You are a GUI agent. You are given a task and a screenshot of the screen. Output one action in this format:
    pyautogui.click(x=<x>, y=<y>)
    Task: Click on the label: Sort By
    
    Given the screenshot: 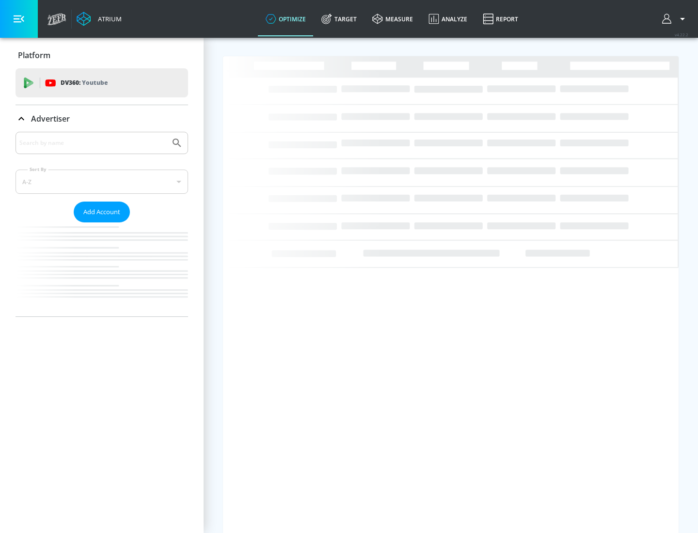 What is the action you would take?
    pyautogui.click(x=38, y=169)
    